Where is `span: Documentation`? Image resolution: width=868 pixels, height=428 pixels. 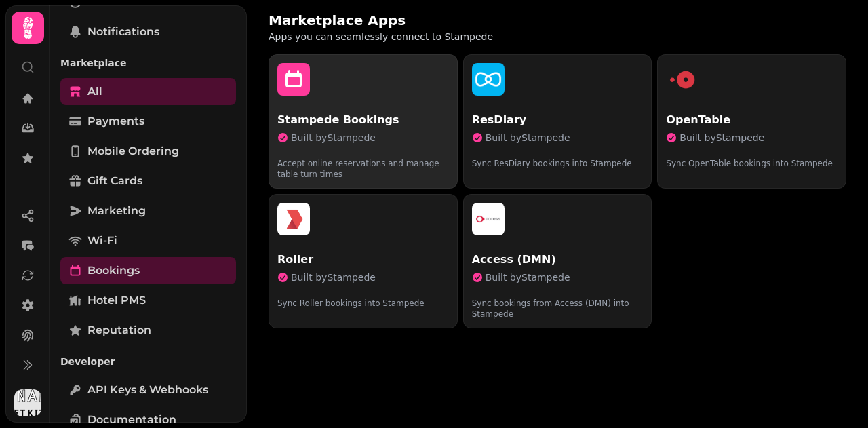
span: Documentation is located at coordinates (132, 419).